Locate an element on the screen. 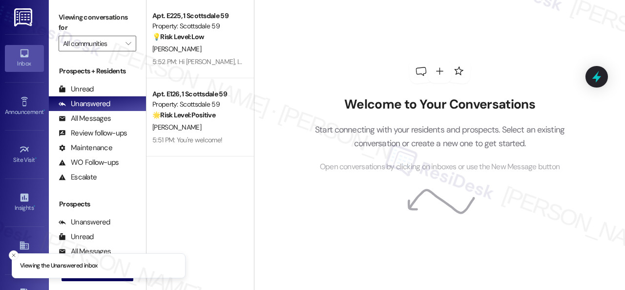 The width and height of the screenshot is (625, 290). button: Close toast is located at coordinates (14, 255).